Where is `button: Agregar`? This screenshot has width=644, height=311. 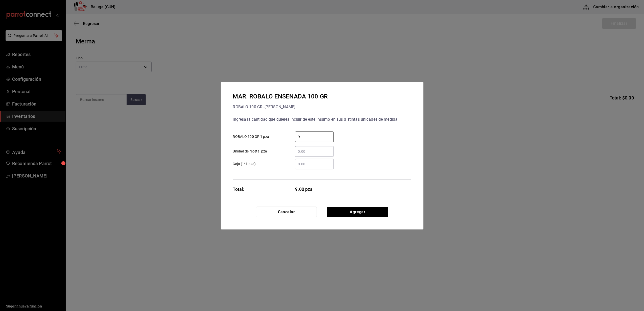
button: Agregar is located at coordinates (358, 212).